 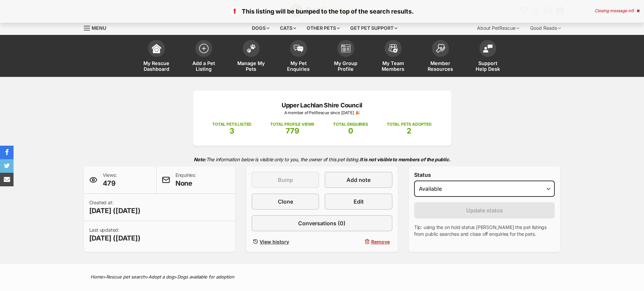 What do you see at coordinates (185, 180) in the screenshot?
I see `p: Enquiries:` at bounding box center [185, 180].